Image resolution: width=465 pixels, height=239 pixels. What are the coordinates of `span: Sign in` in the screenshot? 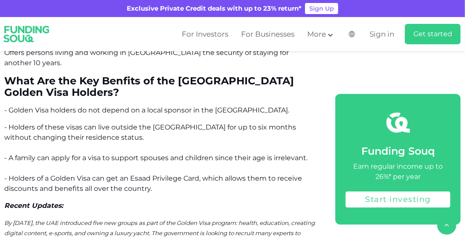 It's located at (382, 34).